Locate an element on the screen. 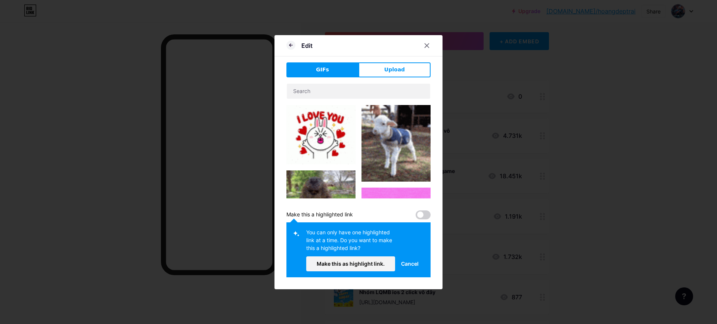  span: Cancel is located at coordinates (410, 263).